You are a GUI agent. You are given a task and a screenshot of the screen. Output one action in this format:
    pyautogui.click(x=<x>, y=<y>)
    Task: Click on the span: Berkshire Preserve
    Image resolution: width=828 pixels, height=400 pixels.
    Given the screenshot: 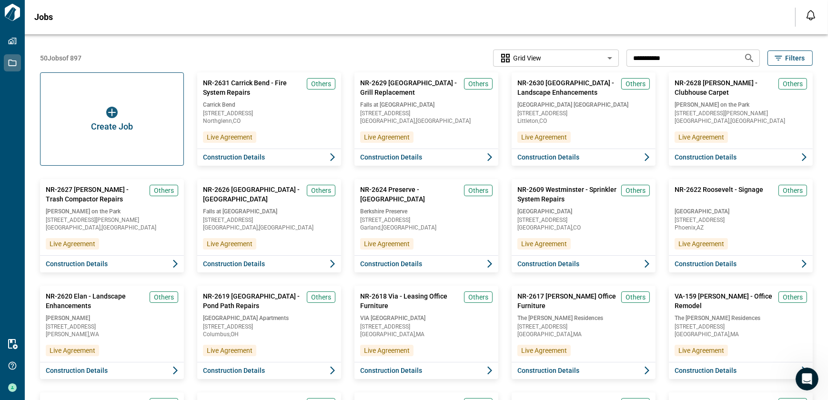 What is the action you would take?
    pyautogui.click(x=426, y=212)
    